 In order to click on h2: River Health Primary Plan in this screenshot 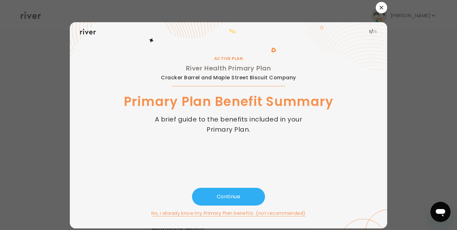, I will do `click(229, 68)`.